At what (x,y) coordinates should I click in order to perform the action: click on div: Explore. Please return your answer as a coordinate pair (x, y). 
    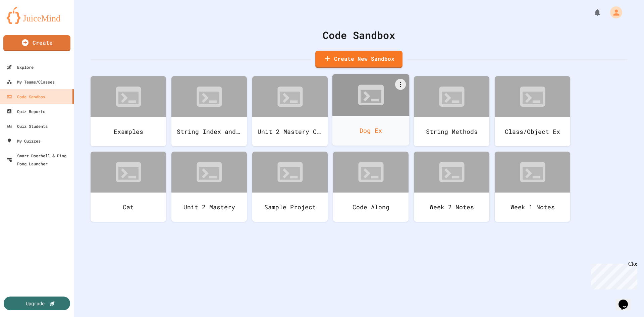
    Looking at the image, I should click on (20, 67).